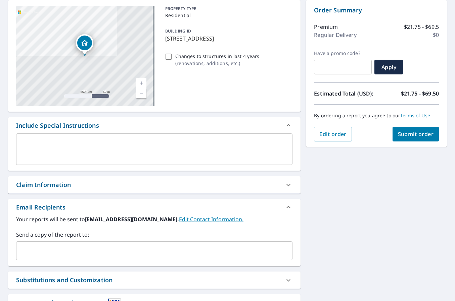 The image size is (455, 301). I want to click on button: Edit order, so click(333, 134).